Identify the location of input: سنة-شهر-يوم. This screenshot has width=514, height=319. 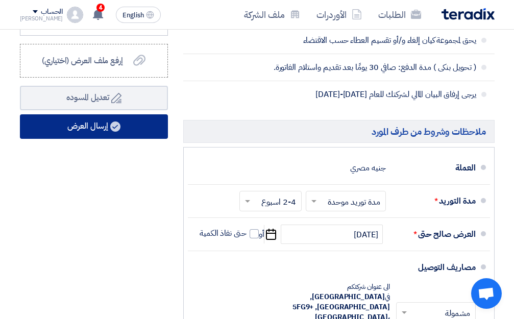
(332, 234).